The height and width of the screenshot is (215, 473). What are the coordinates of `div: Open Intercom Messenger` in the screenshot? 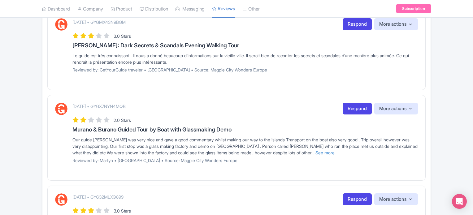 It's located at (459, 202).